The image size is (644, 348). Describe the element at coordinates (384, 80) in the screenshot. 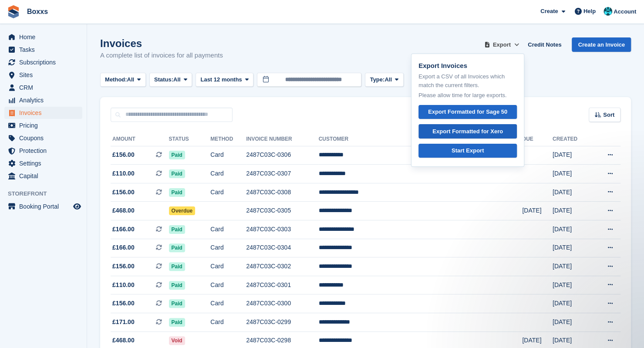

I see `button: Type: All` at that location.